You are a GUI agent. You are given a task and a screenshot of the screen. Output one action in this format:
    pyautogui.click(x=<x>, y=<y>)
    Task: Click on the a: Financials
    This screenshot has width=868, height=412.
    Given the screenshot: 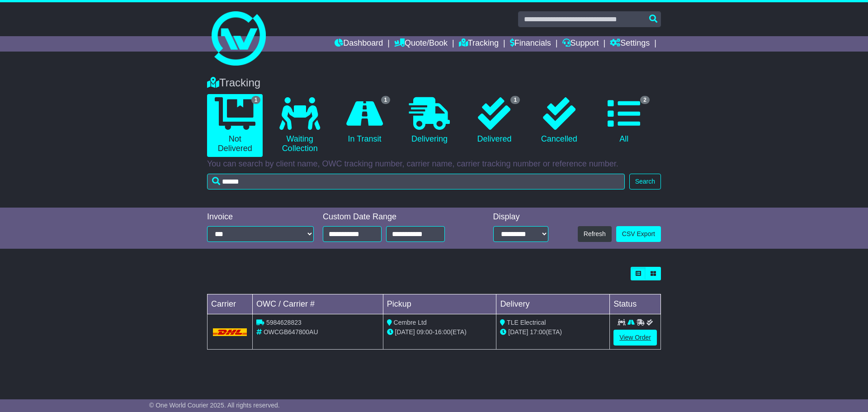 What is the action you would take?
    pyautogui.click(x=530, y=44)
    